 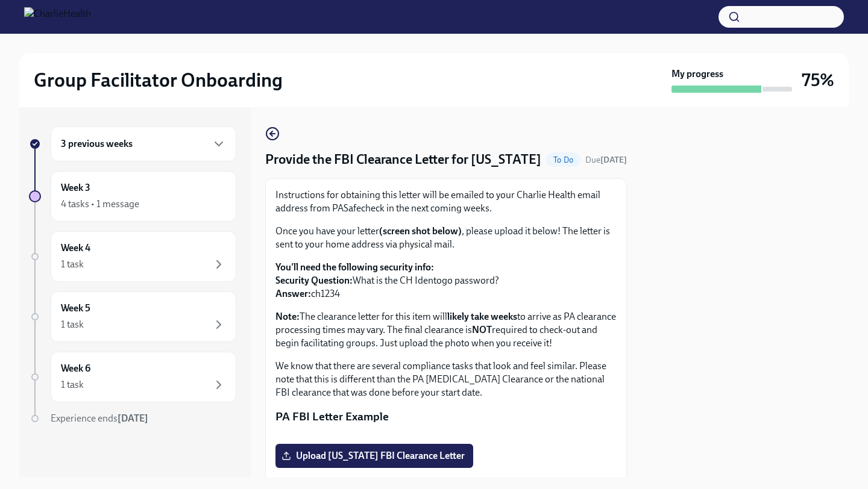 What do you see at coordinates (446, 202) in the screenshot?
I see `p: Instructions for obtaining this letter will be emailed to your Charlie Health email address from ...` at bounding box center [446, 202].